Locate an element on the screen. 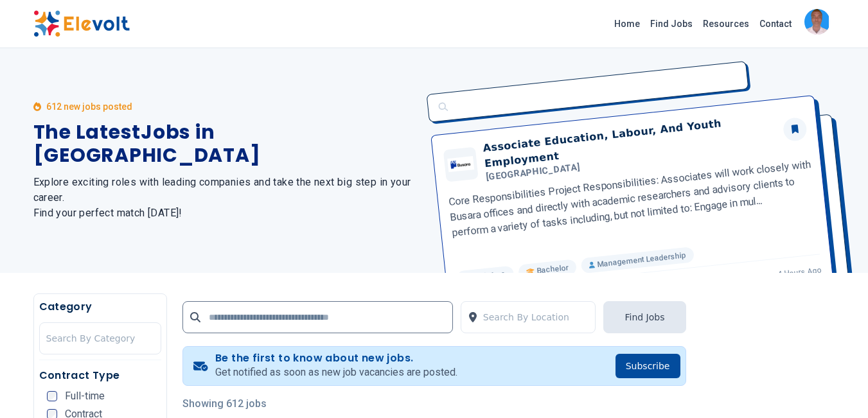  h5: Category is located at coordinates (100, 307).